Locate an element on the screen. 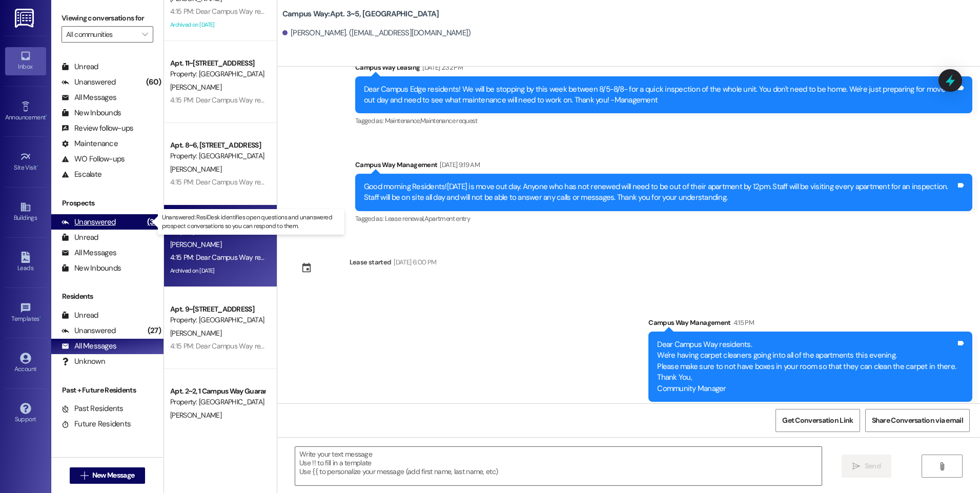 The image size is (980, 493). div: 4:15 PM is located at coordinates (742, 322).